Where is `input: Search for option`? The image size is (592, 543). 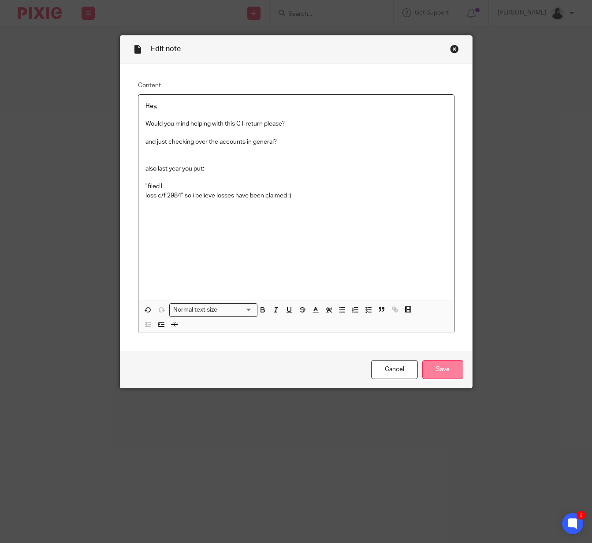
input: Search for option is located at coordinates (236, 310).